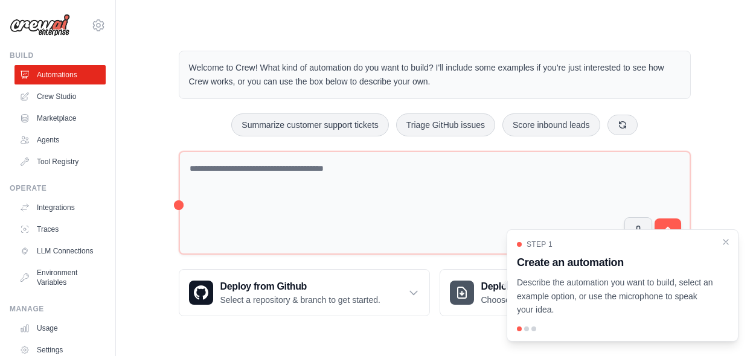 Image resolution: width=753 pixels, height=356 pixels. Describe the element at coordinates (60, 251) in the screenshot. I see `a: LLM Connections` at that location.